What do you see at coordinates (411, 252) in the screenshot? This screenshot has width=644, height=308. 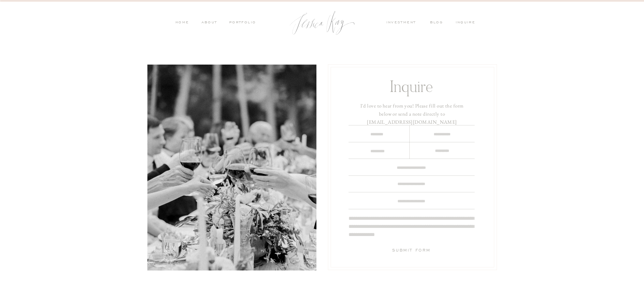 I see `h3: Submit Form` at bounding box center [411, 252].